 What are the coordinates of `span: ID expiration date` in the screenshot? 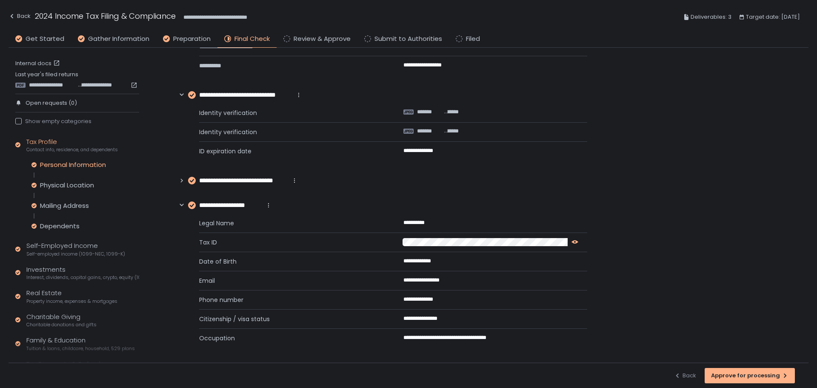 It's located at (291, 151).